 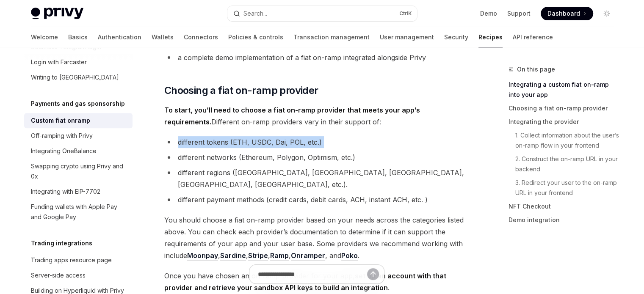 What do you see at coordinates (78, 260) in the screenshot?
I see `a: Trading apps resource page` at bounding box center [78, 260].